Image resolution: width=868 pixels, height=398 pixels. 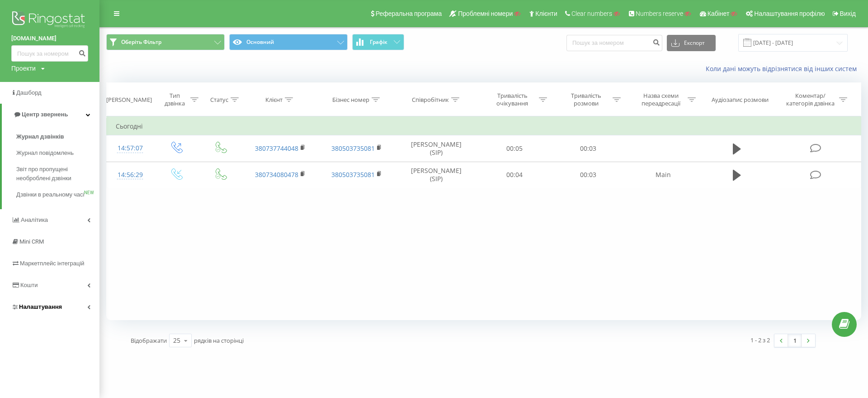 What do you see at coordinates (409, 13) in the screenshot?
I see `span: Реферальна програма` at bounding box center [409, 13].